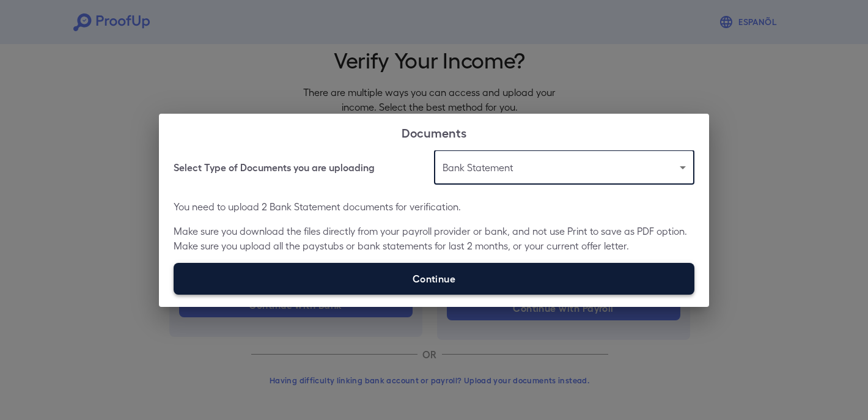 Image resolution: width=868 pixels, height=420 pixels. Describe the element at coordinates (564, 167) in the screenshot. I see `div: Bank Statement` at that location.